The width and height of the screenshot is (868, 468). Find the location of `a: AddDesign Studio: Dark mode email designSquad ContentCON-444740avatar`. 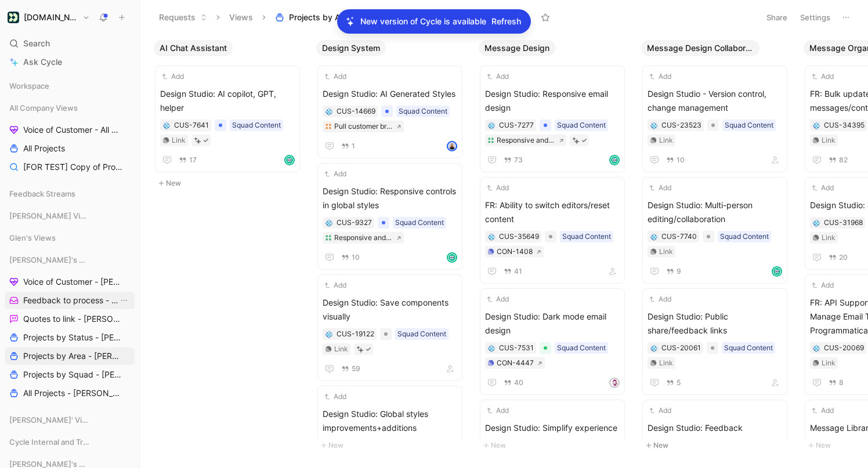

a: AddDesign Studio: Dark mode email designSquad ContentCON-444740avatar is located at coordinates (553, 341).